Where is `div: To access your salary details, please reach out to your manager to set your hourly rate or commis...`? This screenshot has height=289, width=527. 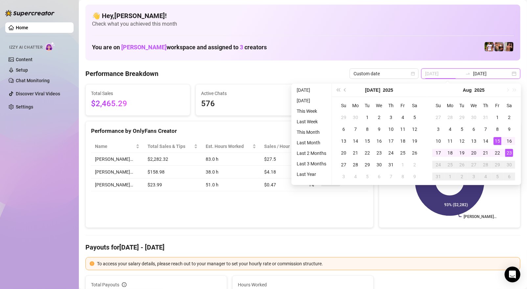 div: To access your salary details, please reach out to your manager to set your hourly rate or commis... is located at coordinates (306, 263).